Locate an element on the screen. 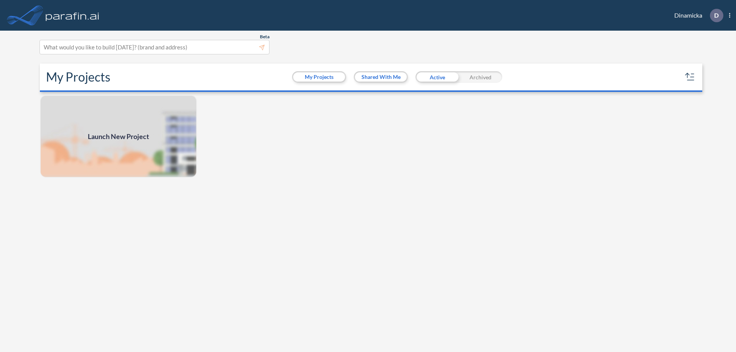 This screenshot has width=736, height=352. div: Active is located at coordinates (437, 77).